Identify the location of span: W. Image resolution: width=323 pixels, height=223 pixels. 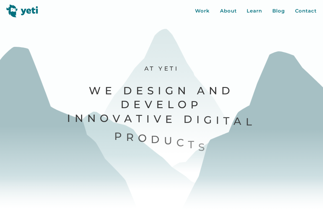
(97, 90).